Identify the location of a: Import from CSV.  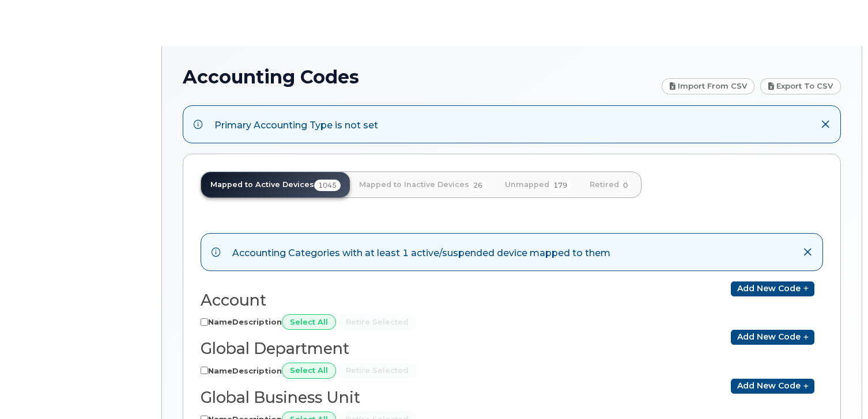
(708, 86).